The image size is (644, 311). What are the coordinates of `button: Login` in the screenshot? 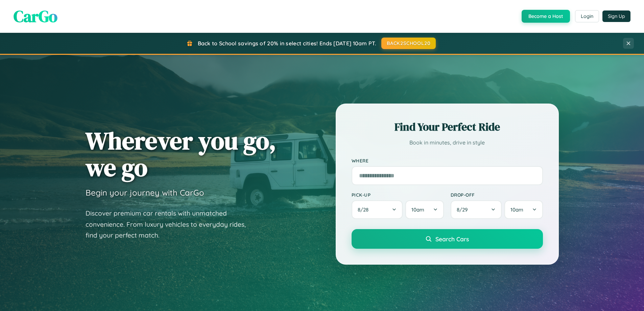 It's located at (587, 17).